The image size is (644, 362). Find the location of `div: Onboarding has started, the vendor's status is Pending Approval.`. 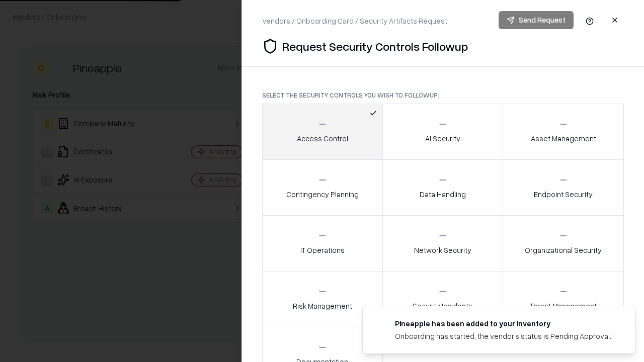

div: Onboarding has started, the vendor's status is Pending Approval. is located at coordinates (503, 336).